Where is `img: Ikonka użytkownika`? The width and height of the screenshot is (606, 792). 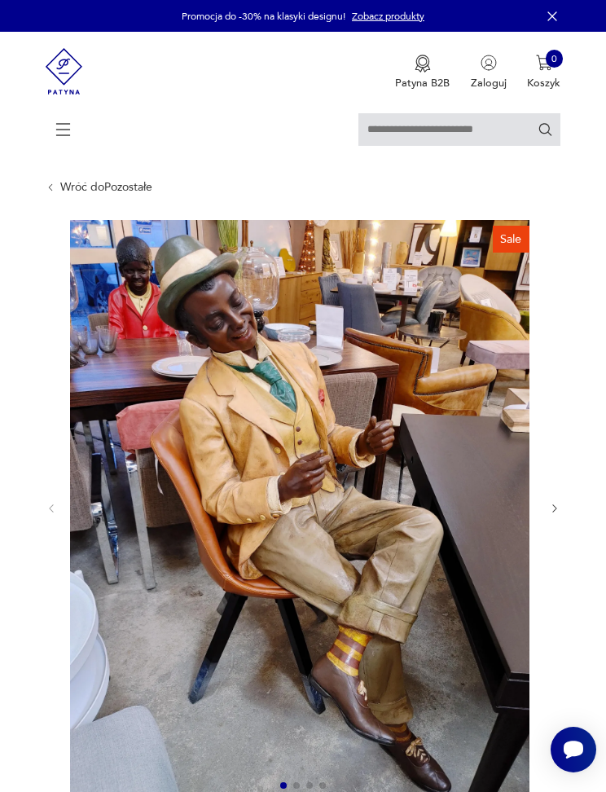 img: Ikonka użytkownika is located at coordinates (489, 63).